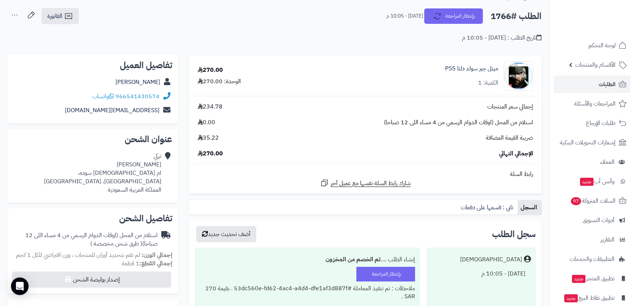  What do you see at coordinates (592, 259) in the screenshot?
I see `span: التطبيقات والخدمات` at bounding box center [592, 259].